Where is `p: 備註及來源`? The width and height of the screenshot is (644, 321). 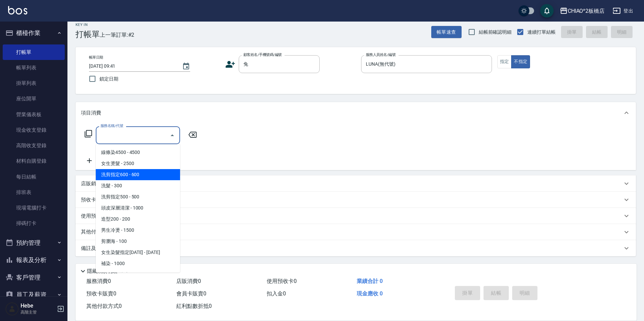 p: 備註及來源 is located at coordinates (93, 248).